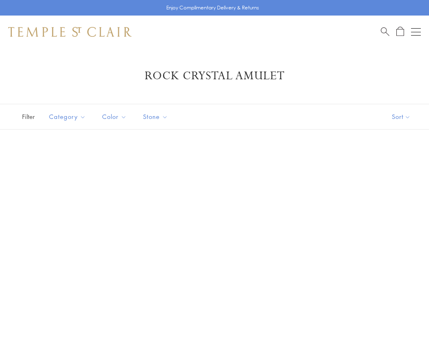 This screenshot has width=429, height=363. I want to click on a: Open Shopping Bag, so click(400, 31).